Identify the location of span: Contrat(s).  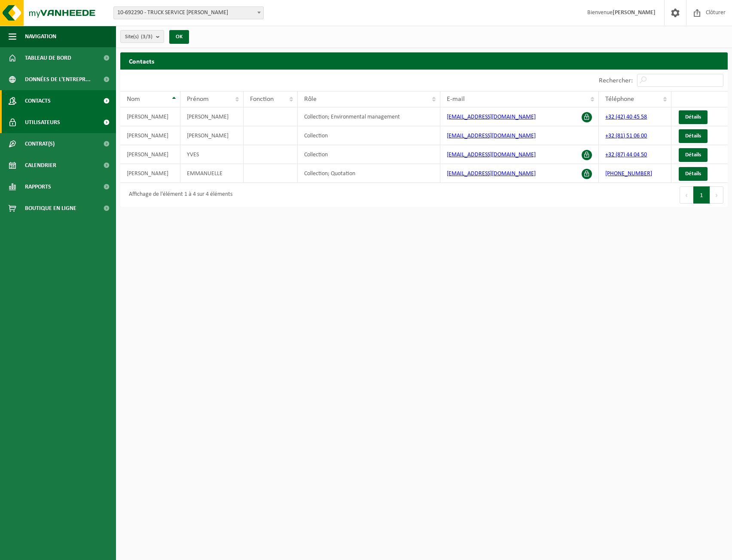
(40, 144).